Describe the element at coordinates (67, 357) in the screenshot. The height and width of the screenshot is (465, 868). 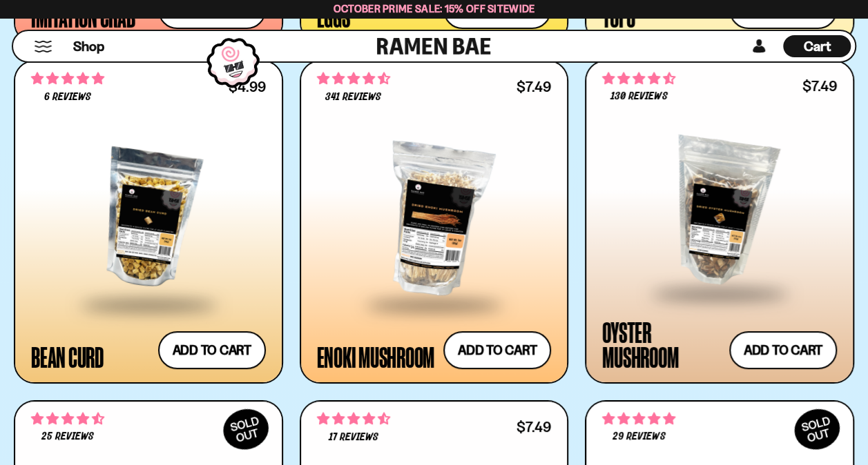
I see `div: Bean Curd` at that location.